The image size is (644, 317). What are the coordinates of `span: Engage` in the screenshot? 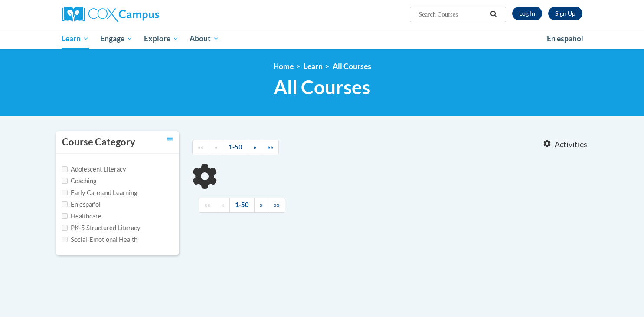 It's located at (116, 39).